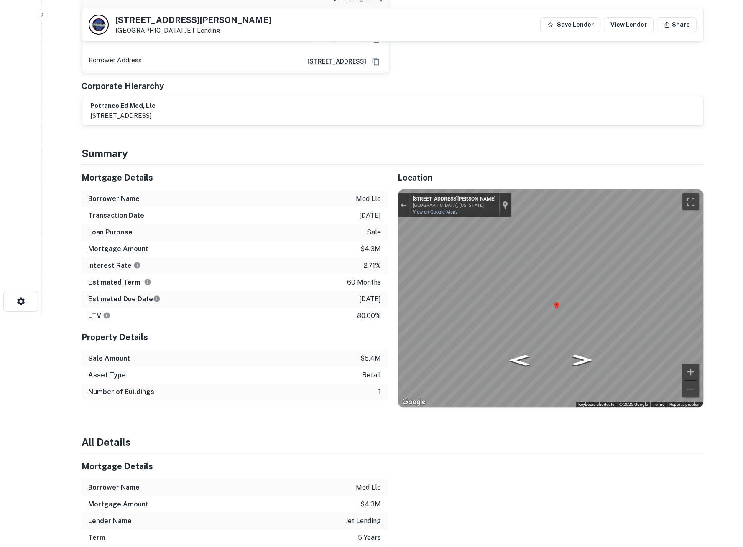 The image size is (743, 547). What do you see at coordinates (107, 375) in the screenshot?
I see `h6: Asset Type` at bounding box center [107, 375].